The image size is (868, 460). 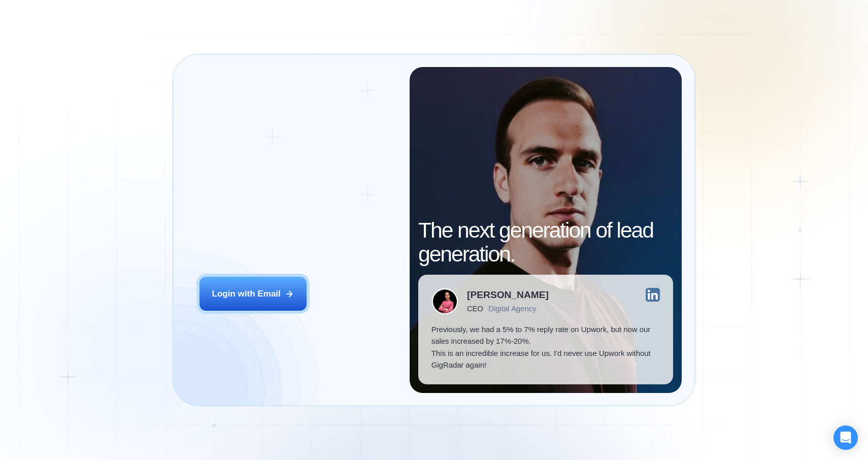 What do you see at coordinates (254, 294) in the screenshot?
I see `button: Login with Email` at bounding box center [254, 294].